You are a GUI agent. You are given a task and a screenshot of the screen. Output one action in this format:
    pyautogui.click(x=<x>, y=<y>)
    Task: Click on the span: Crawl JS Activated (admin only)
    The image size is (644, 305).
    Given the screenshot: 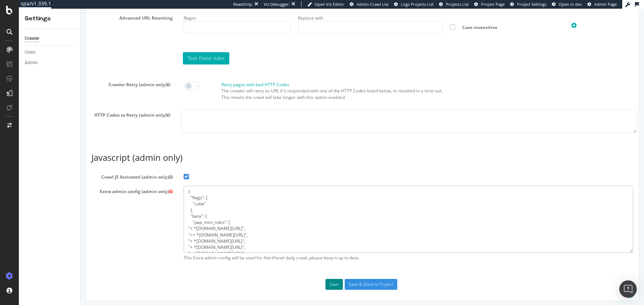 What is the action you would take?
    pyautogui.click(x=52, y=168)
    